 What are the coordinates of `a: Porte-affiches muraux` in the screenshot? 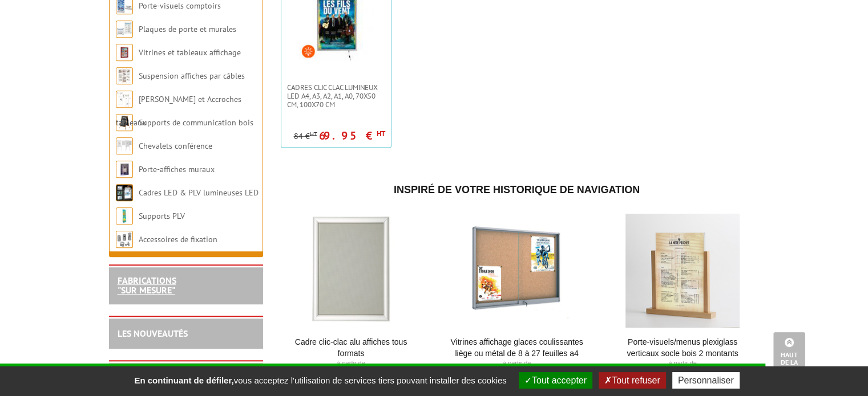 It's located at (177, 169).